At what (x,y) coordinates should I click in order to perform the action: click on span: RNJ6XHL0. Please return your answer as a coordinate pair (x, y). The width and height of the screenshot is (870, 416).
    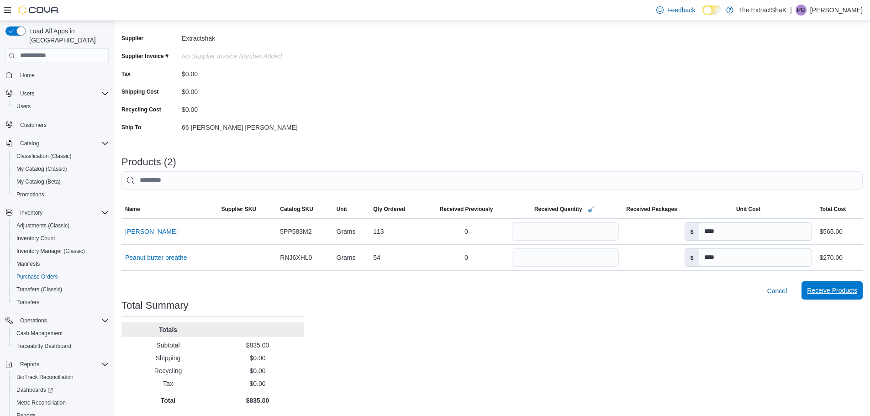
    Looking at the image, I should click on (296, 258).